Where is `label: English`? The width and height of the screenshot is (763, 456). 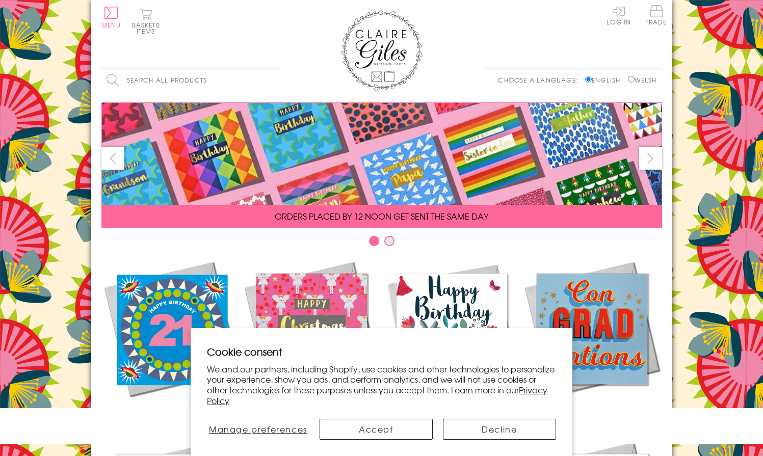 label: English is located at coordinates (605, 80).